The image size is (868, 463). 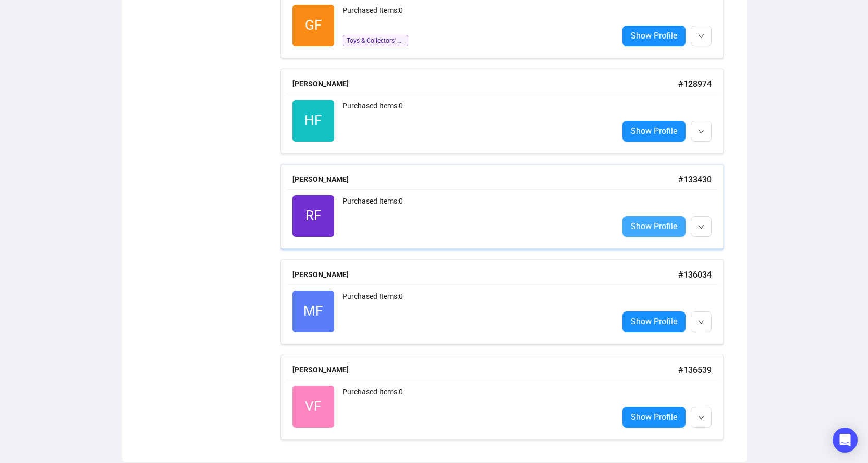 What do you see at coordinates (695, 179) in the screenshot?
I see `span: # 133430` at bounding box center [695, 179].